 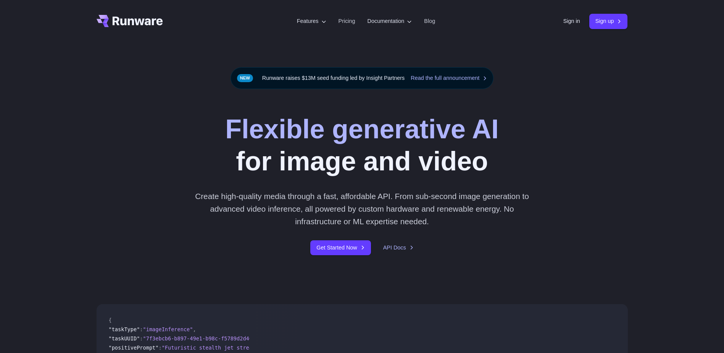 What do you see at coordinates (311, 21) in the screenshot?
I see `label: Features` at bounding box center [311, 21].